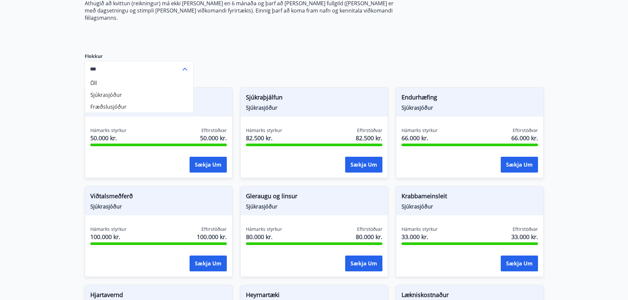 This screenshot has width=628, height=300. What do you see at coordinates (139, 95) in the screenshot?
I see `li: Sjúkrasjóður` at bounding box center [139, 95].